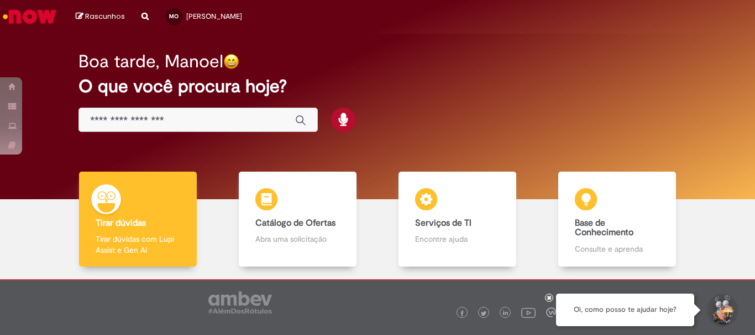 The height and width of the screenshot is (335, 755). Describe the element at coordinates (100, 17) in the screenshot. I see `a: Rascunhos` at that location.